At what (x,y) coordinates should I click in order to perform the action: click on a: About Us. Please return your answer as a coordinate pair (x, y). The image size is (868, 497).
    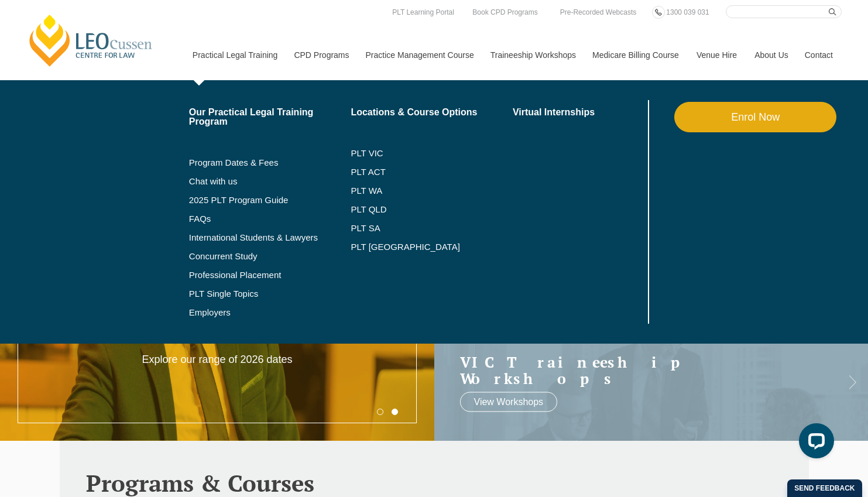
    Looking at the image, I should click on (771, 55).